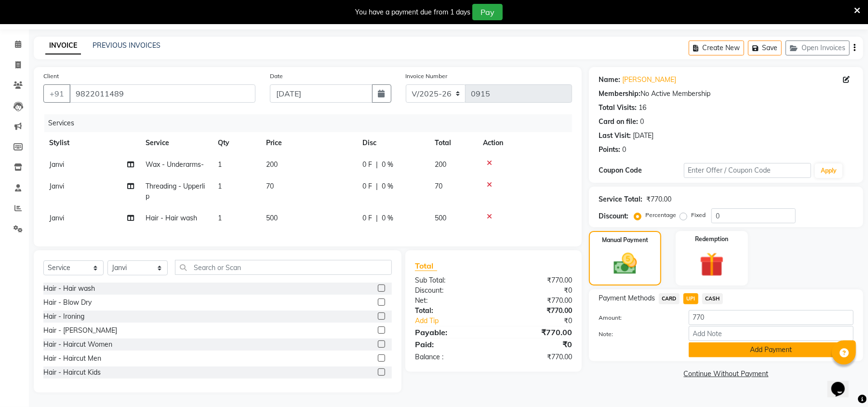  Describe the element at coordinates (69, 289) in the screenshot. I see `div: Hair - Hair wash` at that location.